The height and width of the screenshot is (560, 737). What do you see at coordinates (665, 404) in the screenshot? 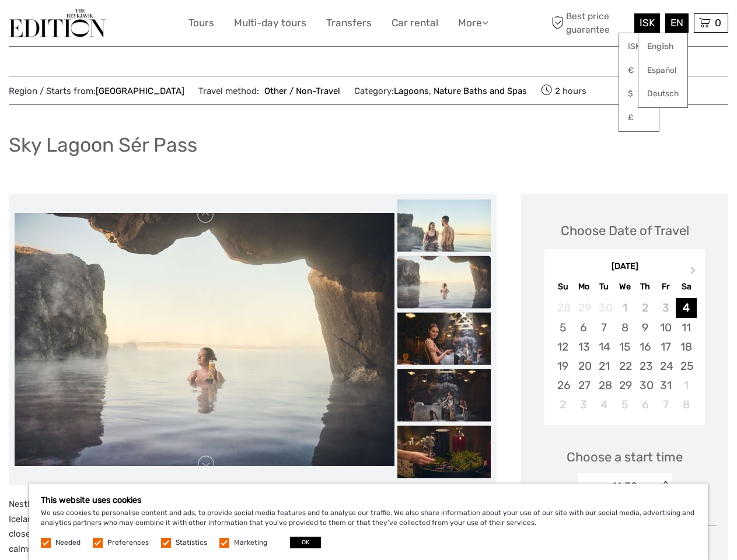
I see `div: Choose Friday, November 7th, 2025` at bounding box center [665, 404].